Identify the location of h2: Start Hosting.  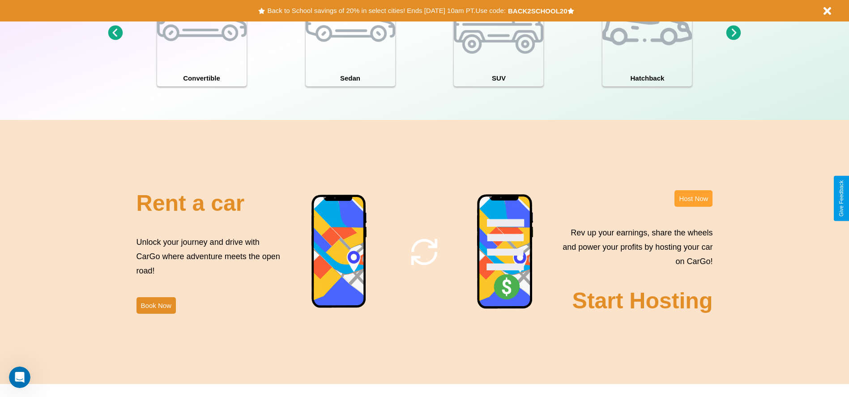
(642, 301).